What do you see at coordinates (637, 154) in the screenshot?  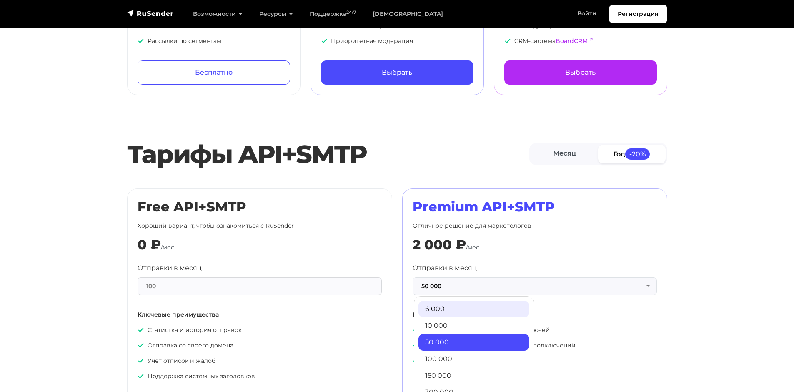 I see `span: -20%` at bounding box center [637, 154].